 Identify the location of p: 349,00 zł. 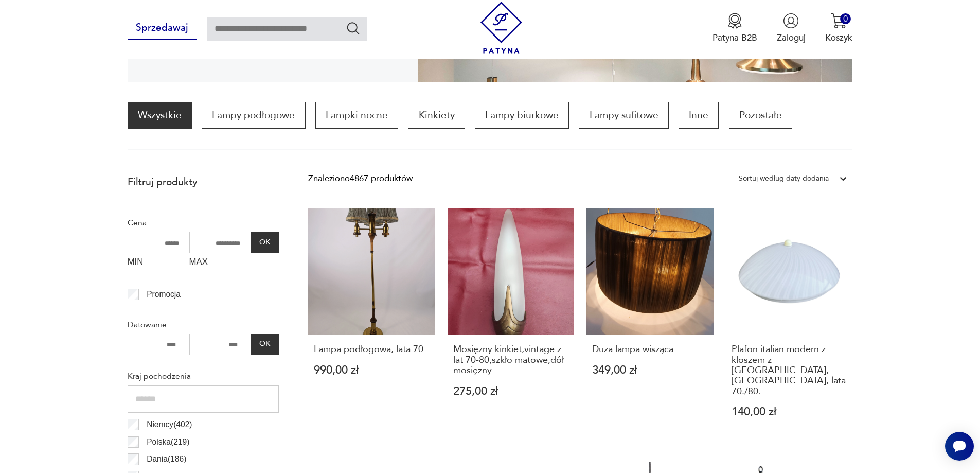
(650, 370).